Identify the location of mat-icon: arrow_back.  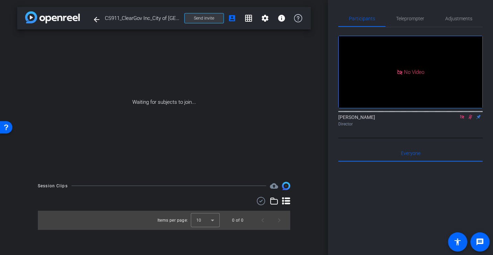
(97, 20).